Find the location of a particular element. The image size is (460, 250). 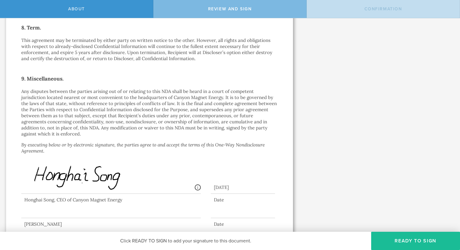

h2: 8. Term. is located at coordinates (149, 28).